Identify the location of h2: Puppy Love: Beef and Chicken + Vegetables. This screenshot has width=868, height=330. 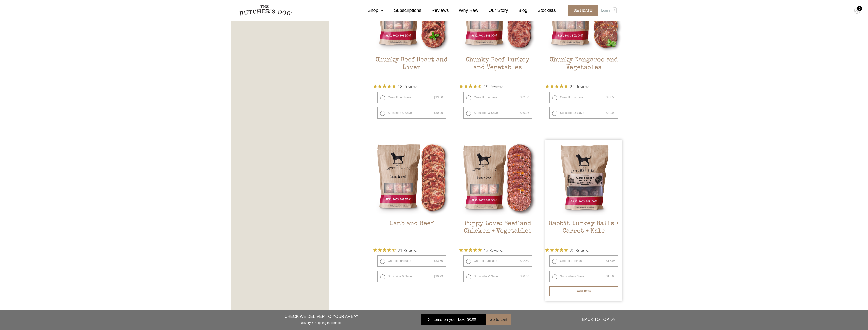
(498, 232).